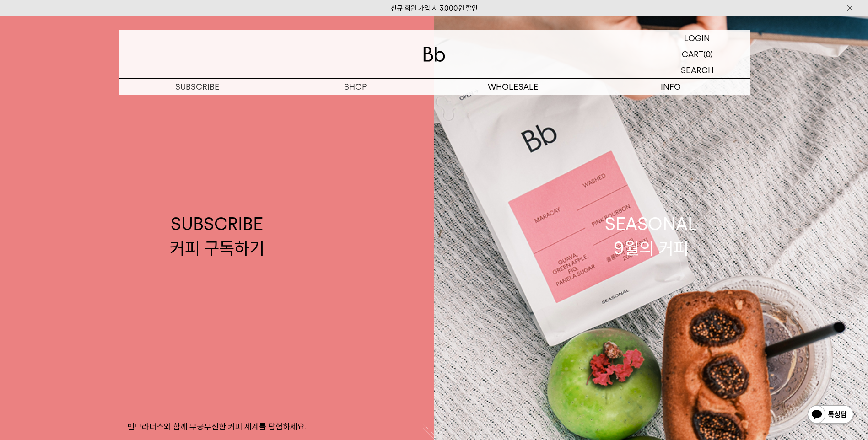  Describe the element at coordinates (693, 54) in the screenshot. I see `p: CART` at that location.